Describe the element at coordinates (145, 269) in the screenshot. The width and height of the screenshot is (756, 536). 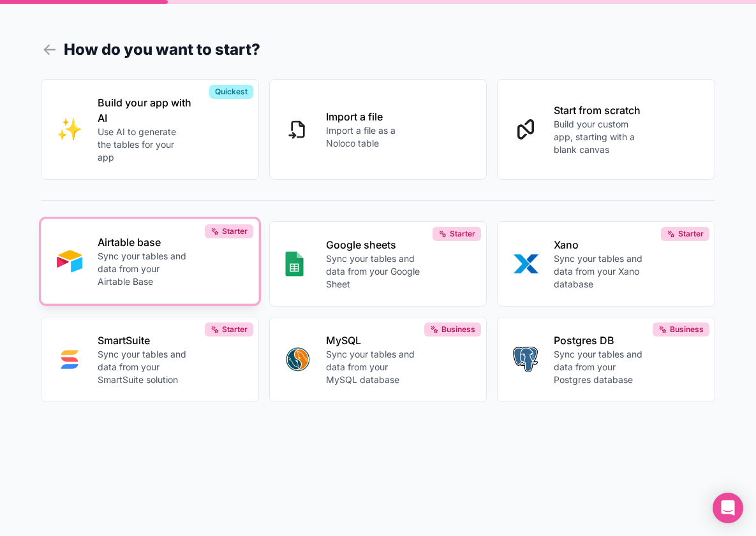
I see `p: Sync your tables and data from your Airtable Base` at that location.